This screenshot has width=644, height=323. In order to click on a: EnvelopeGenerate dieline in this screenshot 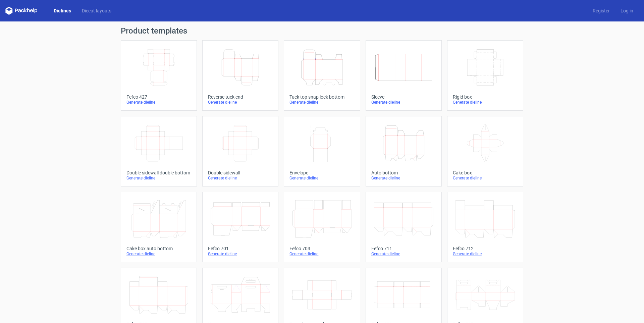, I will do `click(322, 151)`.